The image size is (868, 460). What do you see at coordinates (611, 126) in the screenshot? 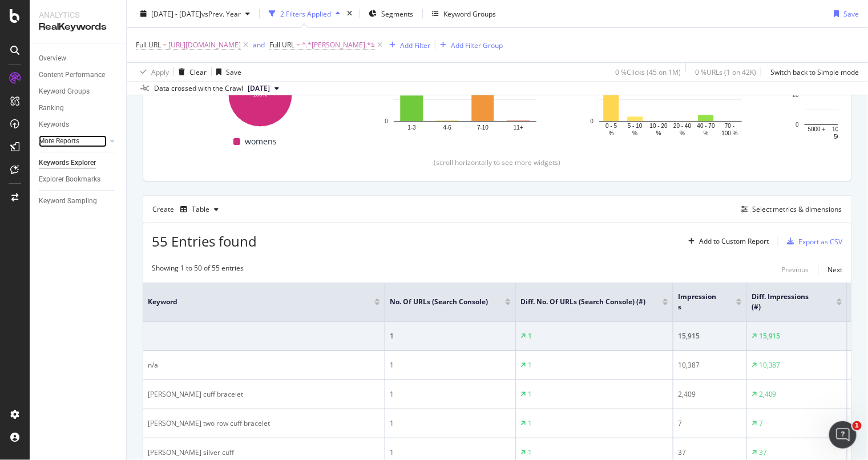
I see `text: 0 - 5` at bounding box center [611, 126].